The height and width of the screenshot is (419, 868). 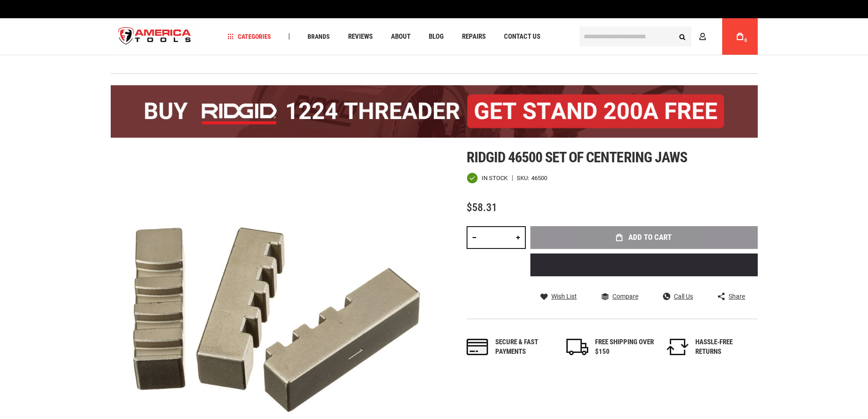 What do you see at coordinates (746, 40) in the screenshot?
I see `span: 0` at bounding box center [746, 40].